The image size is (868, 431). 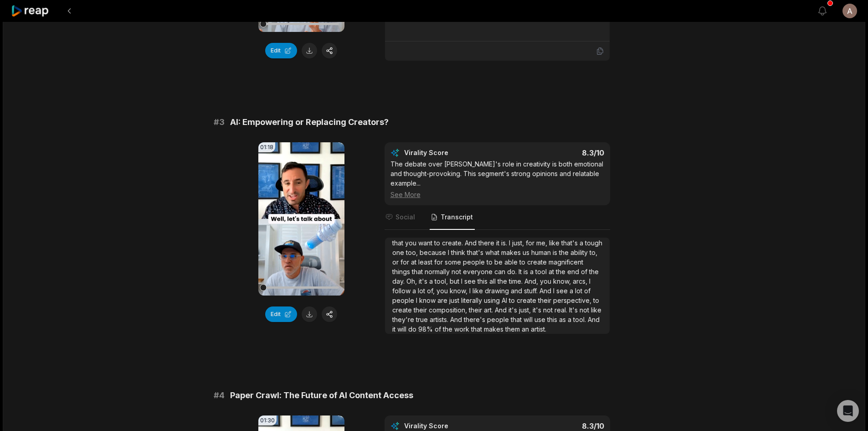 What do you see at coordinates (570, 242) in the screenshot?
I see `span: that's` at bounding box center [570, 242].